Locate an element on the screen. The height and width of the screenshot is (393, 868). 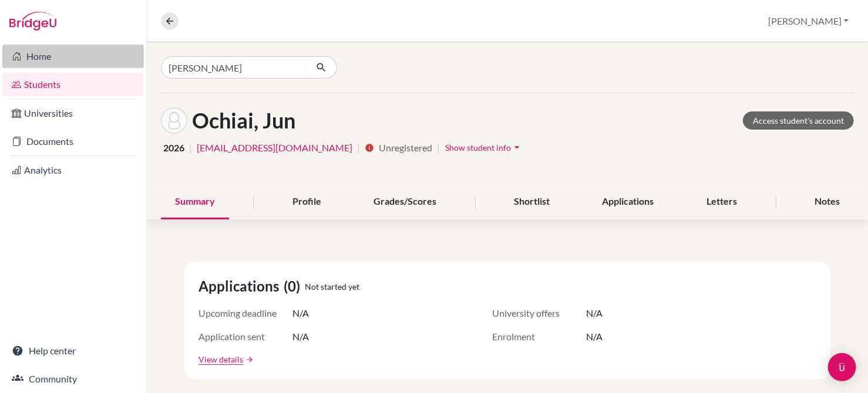
div: Notes is located at coordinates (827, 202).